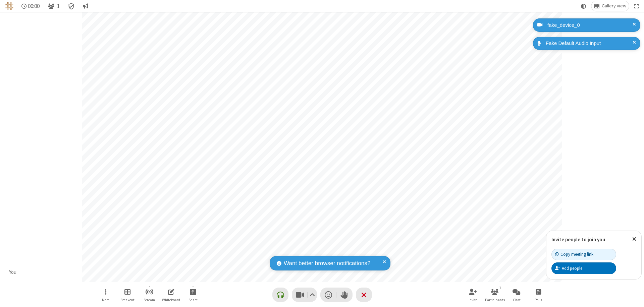 Image resolution: width=644 pixels, height=307 pixels. I want to click on button: Add people, so click(584, 268).